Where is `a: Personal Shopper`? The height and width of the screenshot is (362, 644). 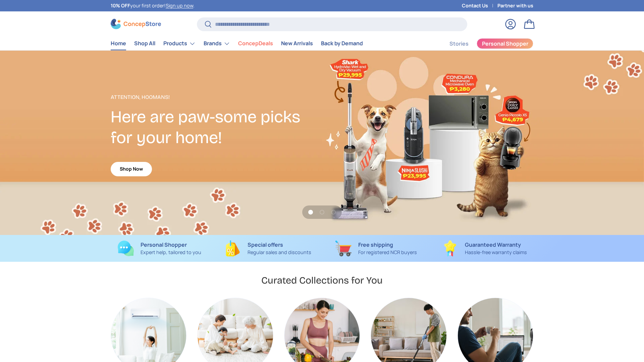
a: Personal Shopper is located at coordinates (505, 44).